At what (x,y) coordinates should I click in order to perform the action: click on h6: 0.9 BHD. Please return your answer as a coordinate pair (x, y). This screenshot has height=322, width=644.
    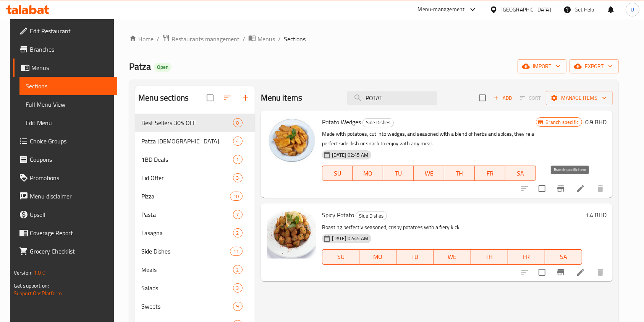
    Looking at the image, I should click on (596, 122).